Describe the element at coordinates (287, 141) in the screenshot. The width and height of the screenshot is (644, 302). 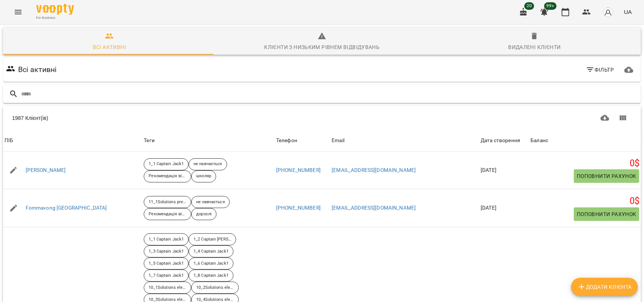
I see `div: Телефон` at that location.